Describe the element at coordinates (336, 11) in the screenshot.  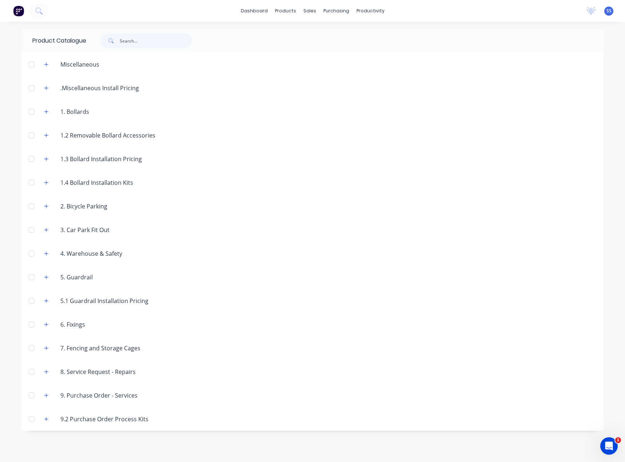
I see `div: purchasing` at that location.